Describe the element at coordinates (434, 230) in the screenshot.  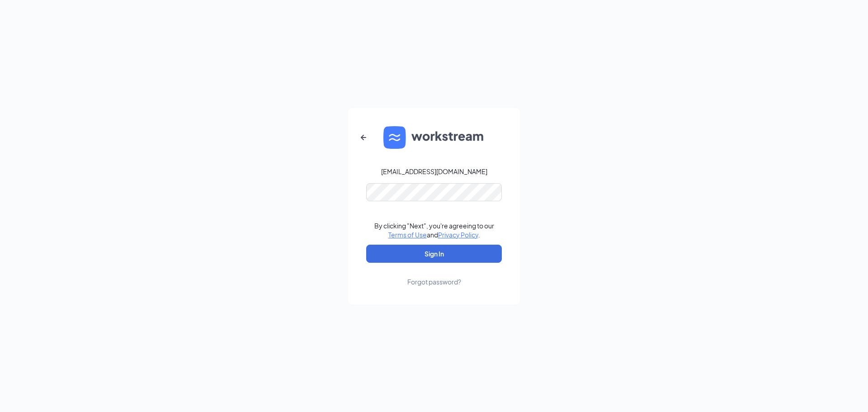
I see `div: By clicking "Next", you're agreeing to our and .` at that location.